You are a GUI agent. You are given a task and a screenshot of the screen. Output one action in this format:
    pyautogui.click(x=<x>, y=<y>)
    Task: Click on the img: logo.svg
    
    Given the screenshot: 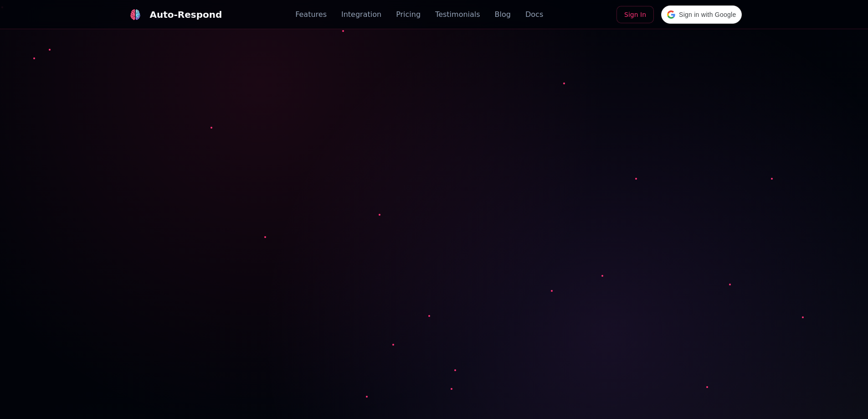 What is the action you would take?
    pyautogui.click(x=135, y=14)
    